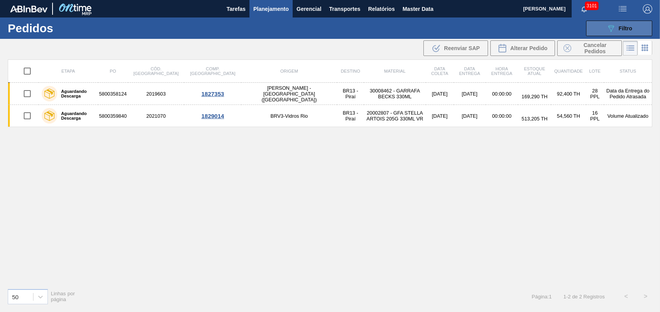 The height and width of the screenshot is (312, 660). What do you see at coordinates (65, 28) in the screenshot?
I see `h1: Pedidos` at bounding box center [65, 28].